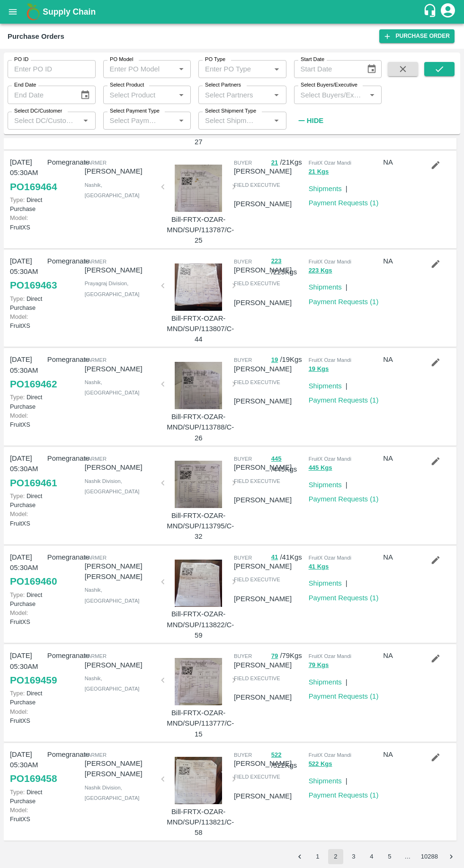  What do you see at coordinates (276, 755) in the screenshot?
I see `button: 522` at bounding box center [276, 755].